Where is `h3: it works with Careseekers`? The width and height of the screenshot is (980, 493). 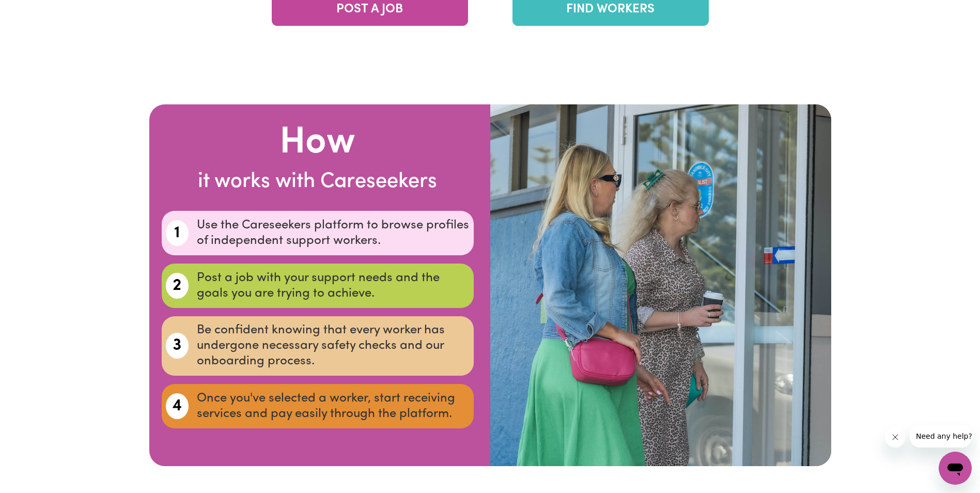 h3: it works with Careseekers is located at coordinates (317, 182).